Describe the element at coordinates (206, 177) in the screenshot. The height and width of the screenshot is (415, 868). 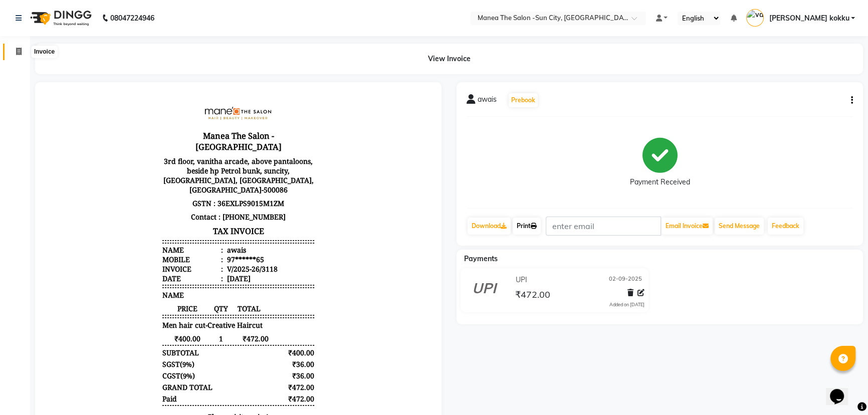
I see `div: V/2025-26/3118` at that location.